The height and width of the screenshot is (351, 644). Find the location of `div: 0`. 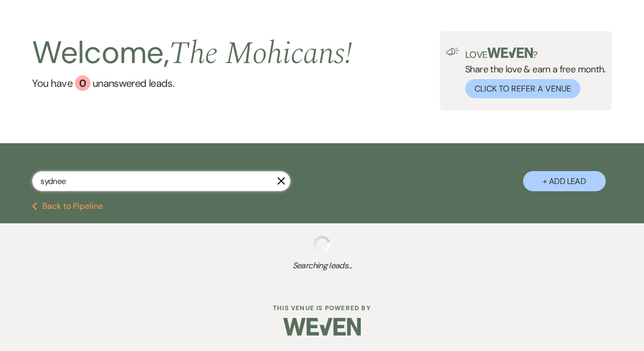

div: 0 is located at coordinates (83, 83).